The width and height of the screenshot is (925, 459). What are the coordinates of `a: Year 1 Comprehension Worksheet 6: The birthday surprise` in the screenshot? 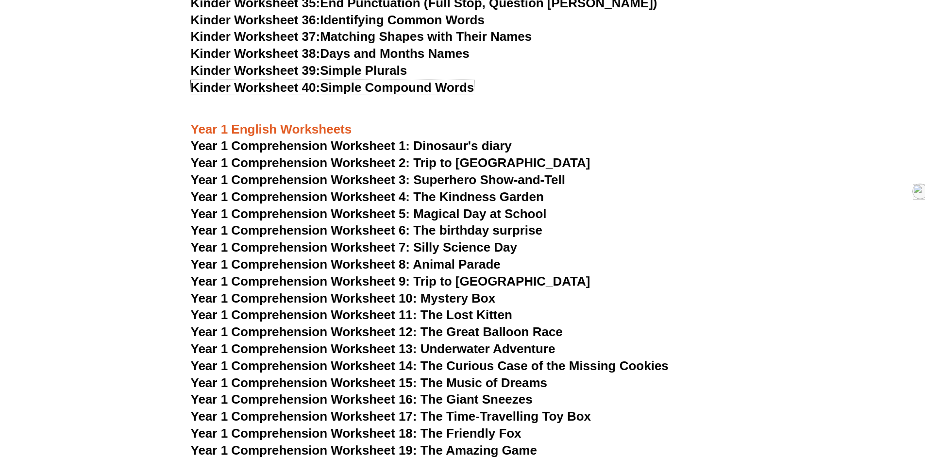 It's located at (367, 230).